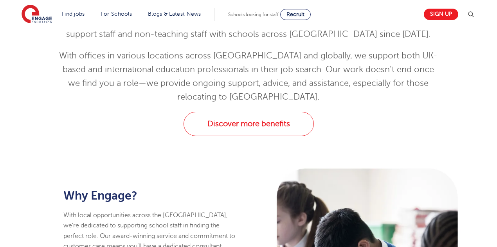 This screenshot has width=497, height=247. I want to click on img: Engage Education, so click(37, 14).